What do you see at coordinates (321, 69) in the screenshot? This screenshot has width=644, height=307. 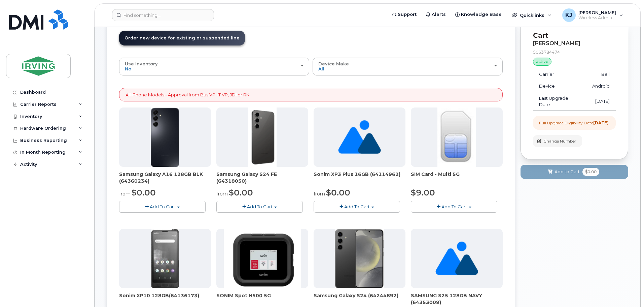 I see `span: All` at bounding box center [321, 69].